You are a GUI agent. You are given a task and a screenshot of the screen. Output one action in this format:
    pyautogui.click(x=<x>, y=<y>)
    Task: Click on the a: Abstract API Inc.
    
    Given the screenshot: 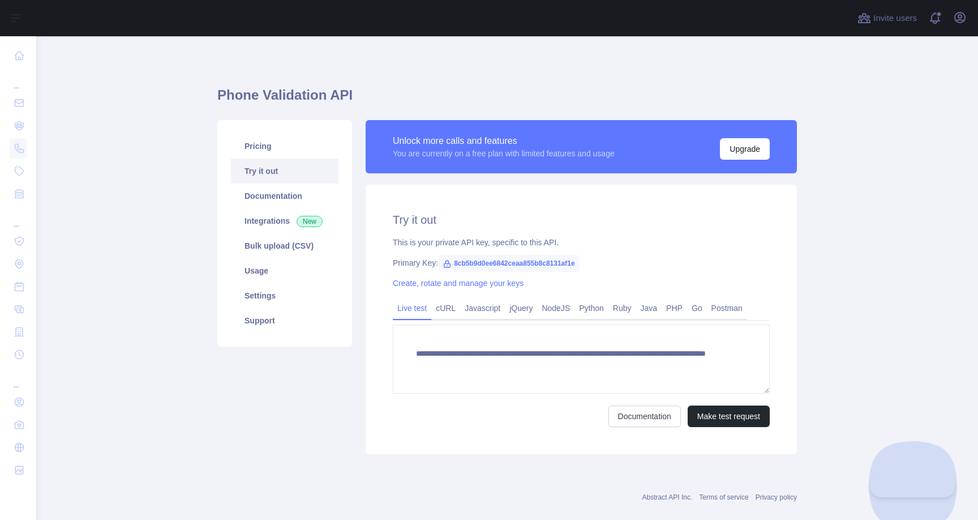 What is the action you would take?
    pyautogui.click(x=667, y=497)
    